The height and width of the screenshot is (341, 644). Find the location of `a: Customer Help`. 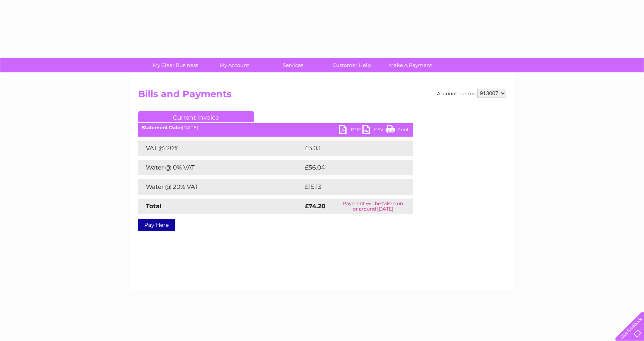

a: Customer Help is located at coordinates (351, 65).